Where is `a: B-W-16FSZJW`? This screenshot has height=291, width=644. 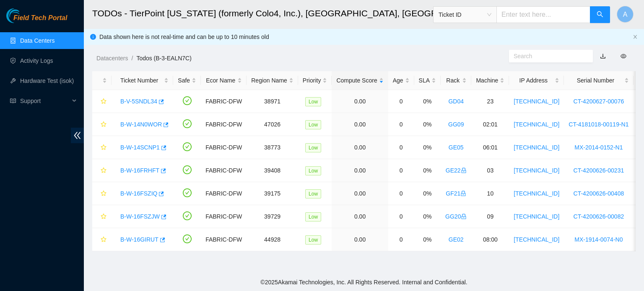
a: B-W-16FSZJW is located at coordinates (140, 216).